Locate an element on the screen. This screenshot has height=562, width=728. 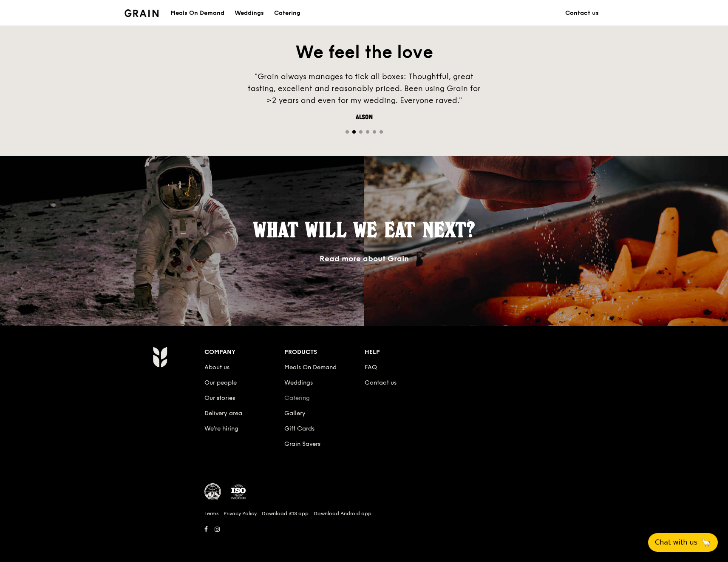
span: Go to slide 3 is located at coordinates (361, 131).